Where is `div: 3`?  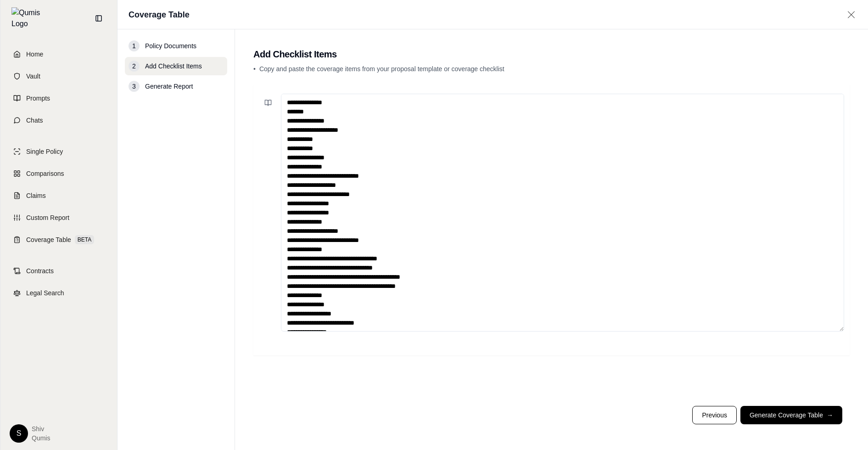
div: 3 is located at coordinates (134, 87).